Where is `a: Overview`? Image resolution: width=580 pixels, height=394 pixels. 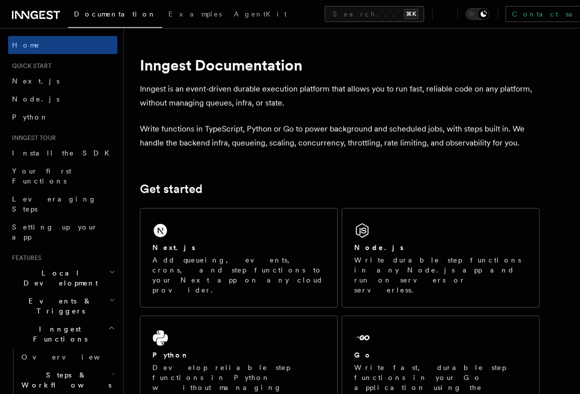 a: Overview is located at coordinates (67, 357).